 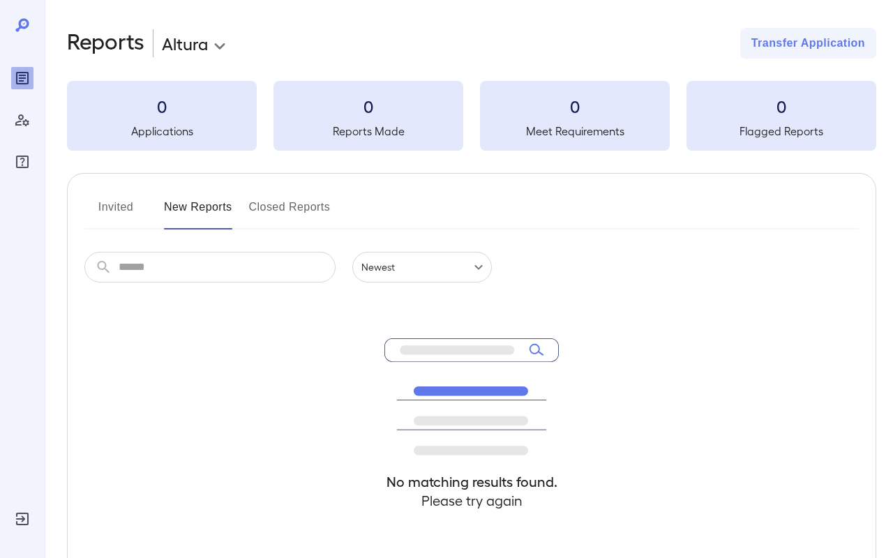 I want to click on h5: Flagged Reports, so click(x=781, y=131).